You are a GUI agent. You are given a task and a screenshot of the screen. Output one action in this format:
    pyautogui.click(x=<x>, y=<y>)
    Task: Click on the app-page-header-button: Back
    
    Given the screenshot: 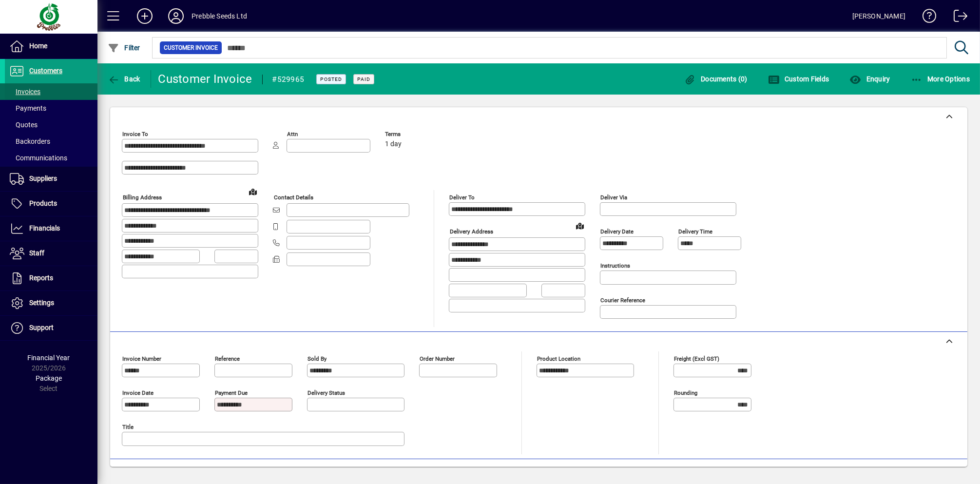 What is the action you would take?
    pyautogui.click(x=124, y=79)
    